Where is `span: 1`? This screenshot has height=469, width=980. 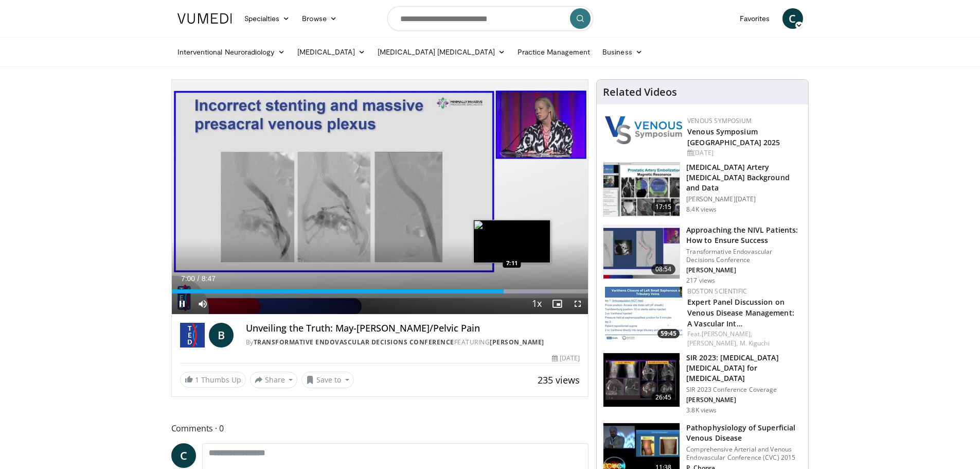 span: 1 is located at coordinates (197, 379).